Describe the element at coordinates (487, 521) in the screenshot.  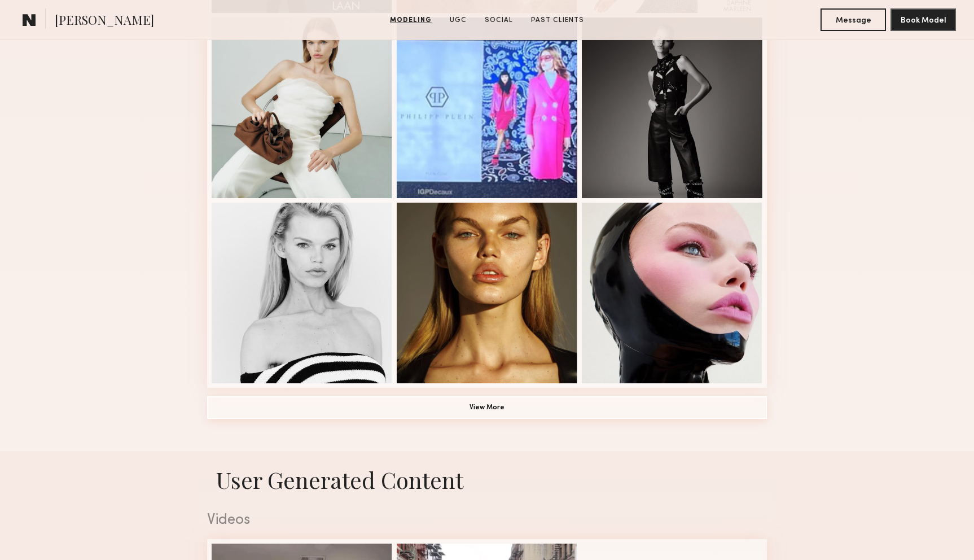
I see `div: Videos` at that location.